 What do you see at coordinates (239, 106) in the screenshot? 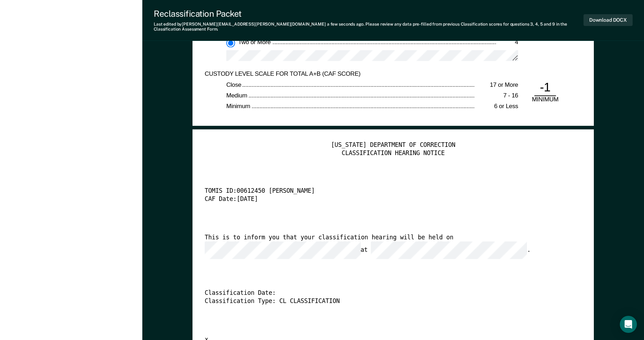
I see `span: Minimum` at bounding box center [239, 106].